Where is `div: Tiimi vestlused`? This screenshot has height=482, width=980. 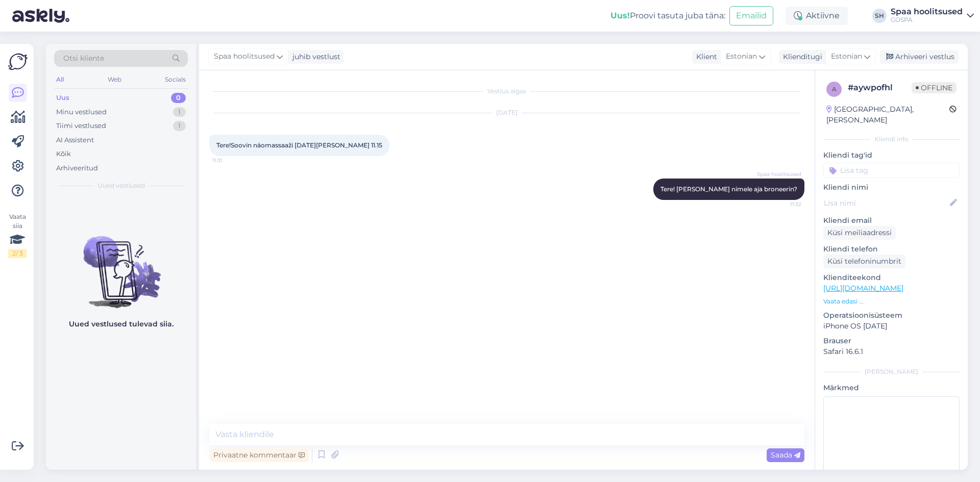
div: Tiimi vestlused is located at coordinates (81, 126).